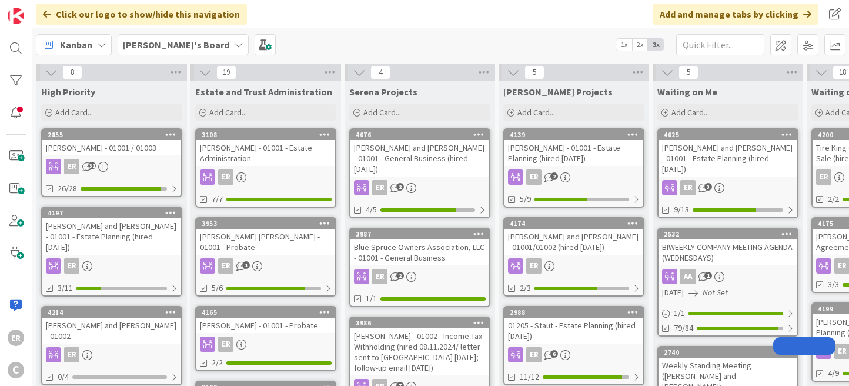 The image size is (849, 386). Describe the element at coordinates (715, 292) in the screenshot. I see `i: Not Set` at that location.